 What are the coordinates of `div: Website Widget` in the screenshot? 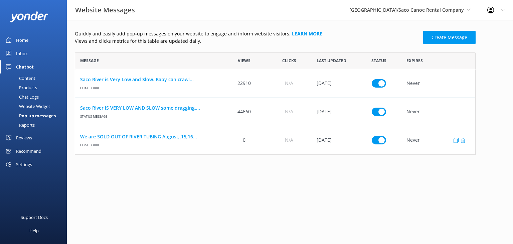 It's located at (27, 106).